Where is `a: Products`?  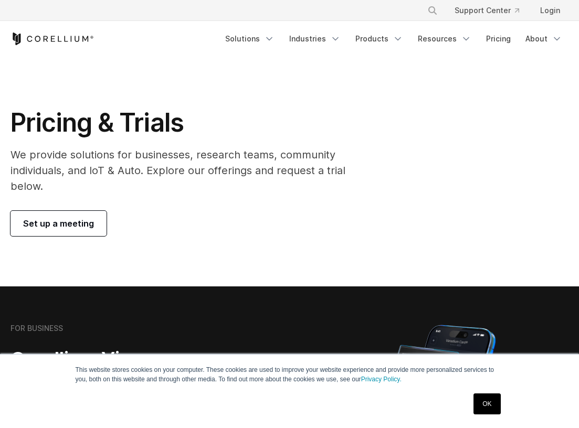
a: Products is located at coordinates (379, 39).